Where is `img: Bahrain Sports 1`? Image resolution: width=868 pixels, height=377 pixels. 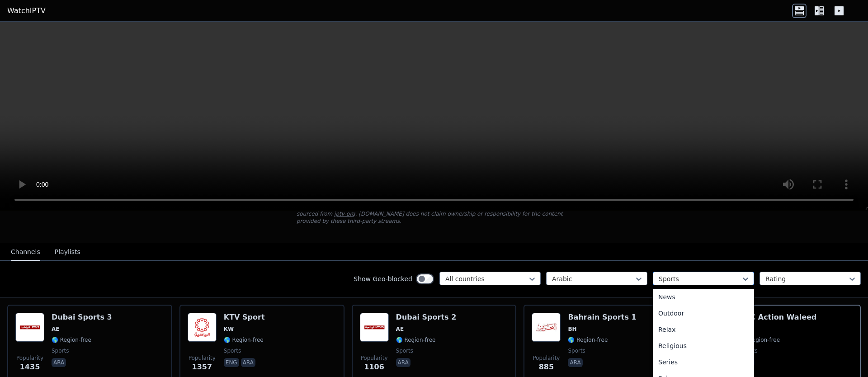
img: Bahrain Sports 1 is located at coordinates (546, 327).